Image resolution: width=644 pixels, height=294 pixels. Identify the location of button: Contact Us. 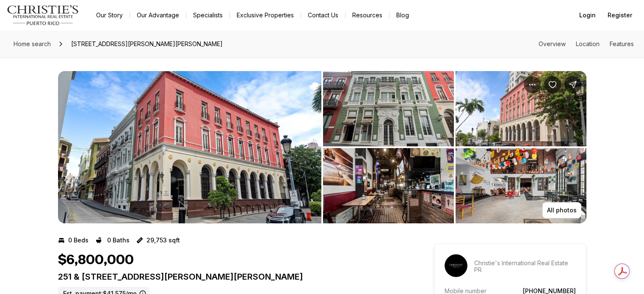
(323, 15).